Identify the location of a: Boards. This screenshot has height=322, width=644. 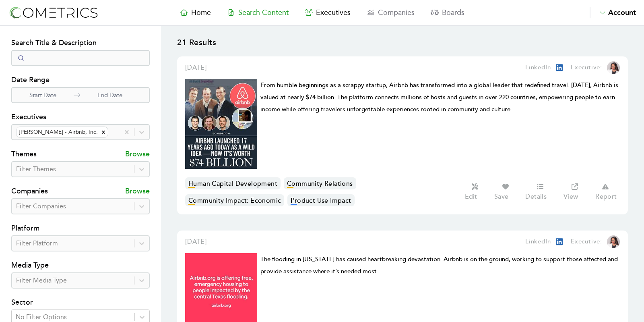
(447, 13).